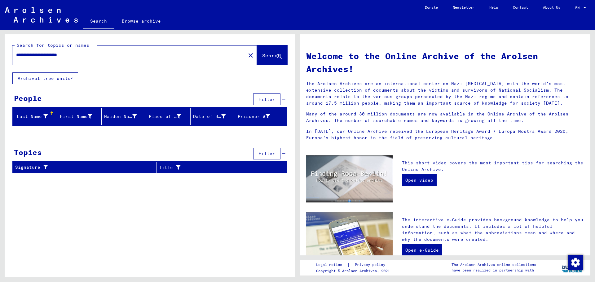  Describe the element at coordinates (445, 63) in the screenshot. I see `h1: Welcome to the Online Archive of the Arolsen Archives!` at that location.